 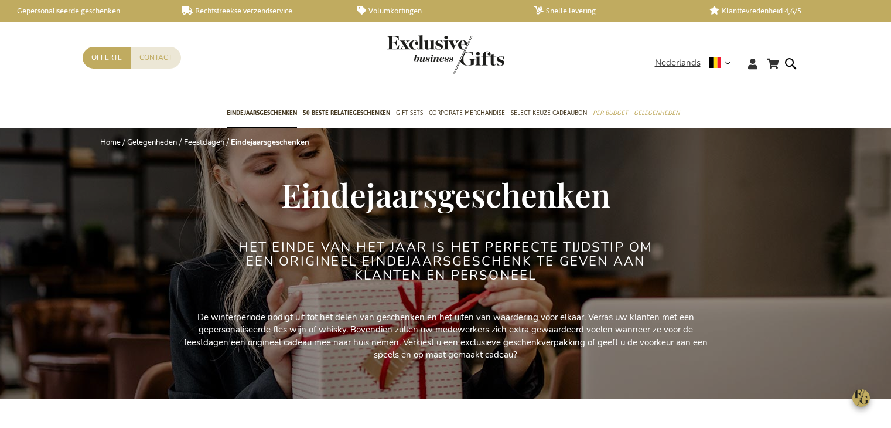 I want to click on img: Exclusive Business gifts logo, so click(x=446, y=54).